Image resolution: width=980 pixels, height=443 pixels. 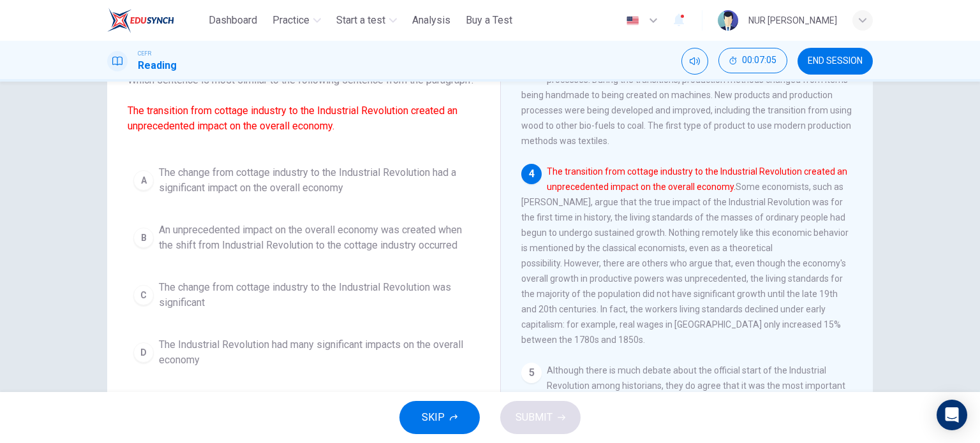 I want to click on span: Analysis, so click(x=431, y=21).